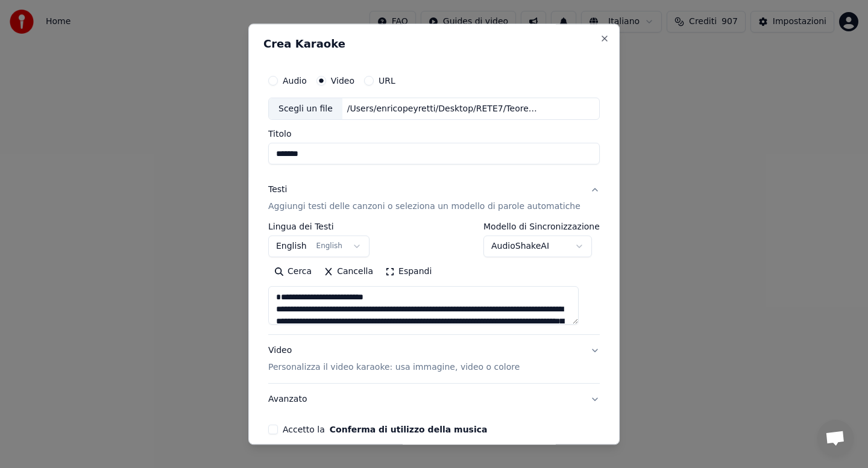 The height and width of the screenshot is (468, 868). Describe the element at coordinates (434, 134) in the screenshot. I see `label: Titolo` at that location.